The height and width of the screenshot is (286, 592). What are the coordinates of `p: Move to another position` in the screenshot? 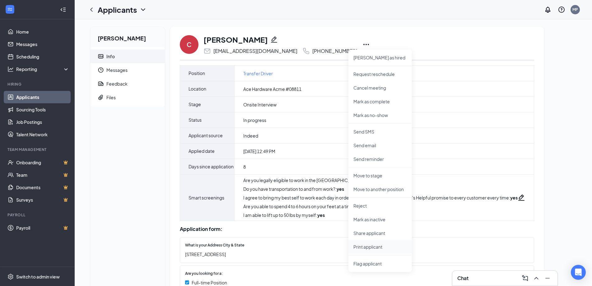 It's located at (380, 189).